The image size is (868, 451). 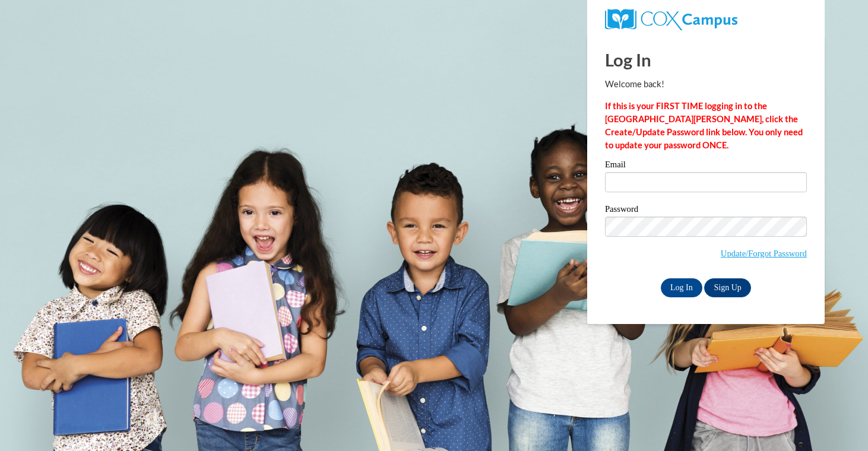 What do you see at coordinates (764, 254) in the screenshot?
I see `a: Update/Forgot Password` at bounding box center [764, 254].